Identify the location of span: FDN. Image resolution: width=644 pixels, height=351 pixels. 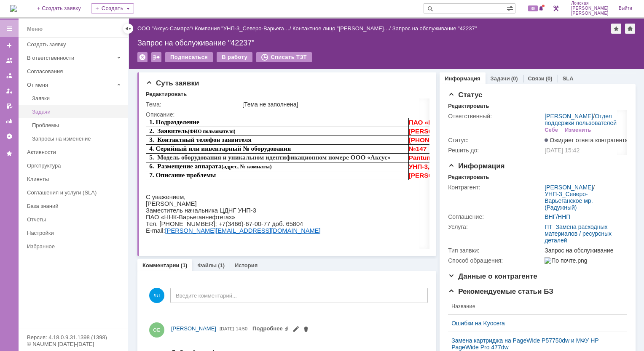
(318, 39).